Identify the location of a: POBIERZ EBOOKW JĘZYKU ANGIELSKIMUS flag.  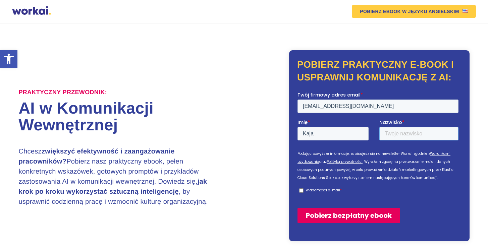
(413, 11).